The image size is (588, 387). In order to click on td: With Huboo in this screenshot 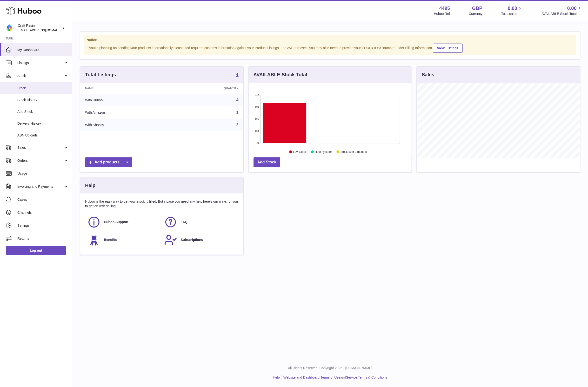, I will do `click(125, 100)`.